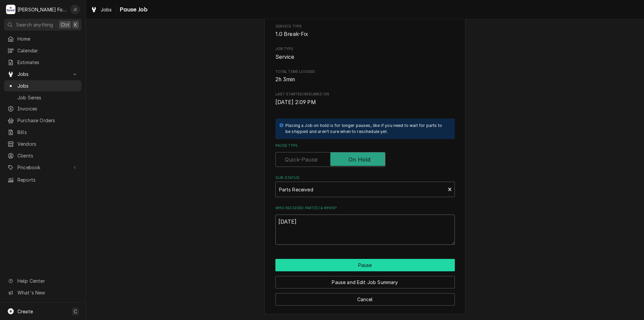 This screenshot has width=644, height=320. What do you see at coordinates (75, 24) in the screenshot?
I see `span: K` at bounding box center [75, 24].